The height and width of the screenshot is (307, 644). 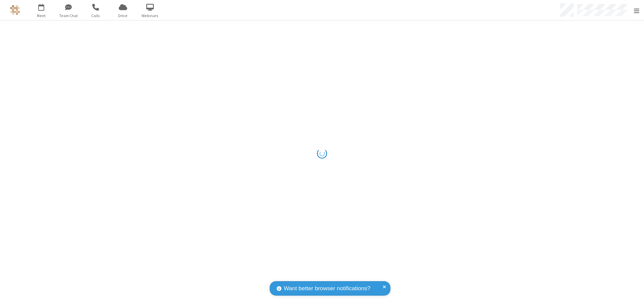 I want to click on span: Drive, so click(x=123, y=16).